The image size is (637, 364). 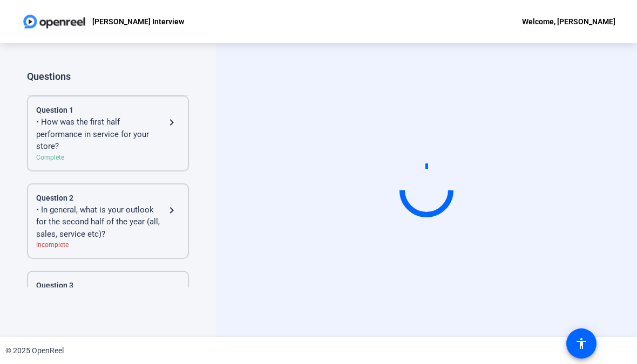 What do you see at coordinates (108, 157) in the screenshot?
I see `div: Complete` at bounding box center [108, 157].